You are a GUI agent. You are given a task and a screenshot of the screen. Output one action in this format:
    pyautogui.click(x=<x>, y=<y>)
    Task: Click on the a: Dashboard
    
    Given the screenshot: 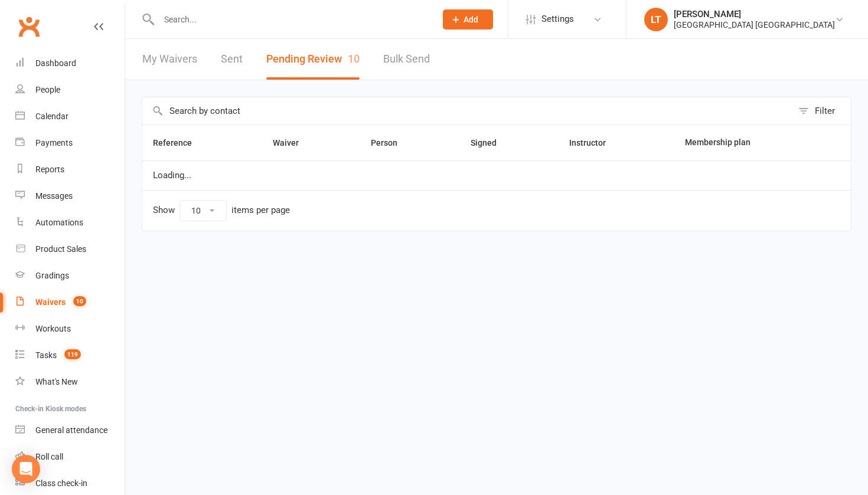 What is the action you would take?
    pyautogui.click(x=69, y=63)
    